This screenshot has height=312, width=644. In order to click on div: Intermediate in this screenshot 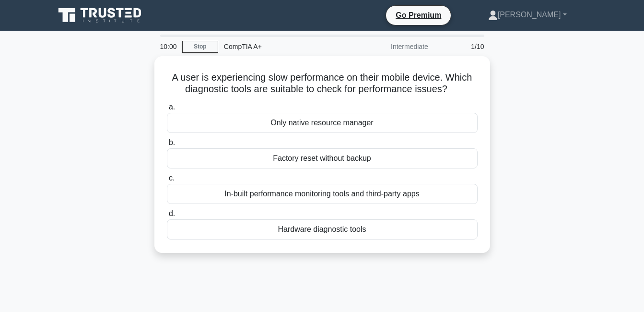, I will do `click(392, 47)`.